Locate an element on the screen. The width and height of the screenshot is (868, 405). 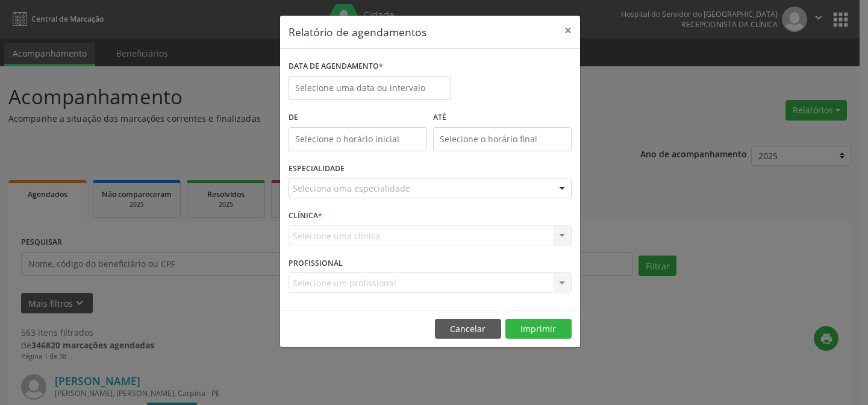
button: Close is located at coordinates (568, 30).